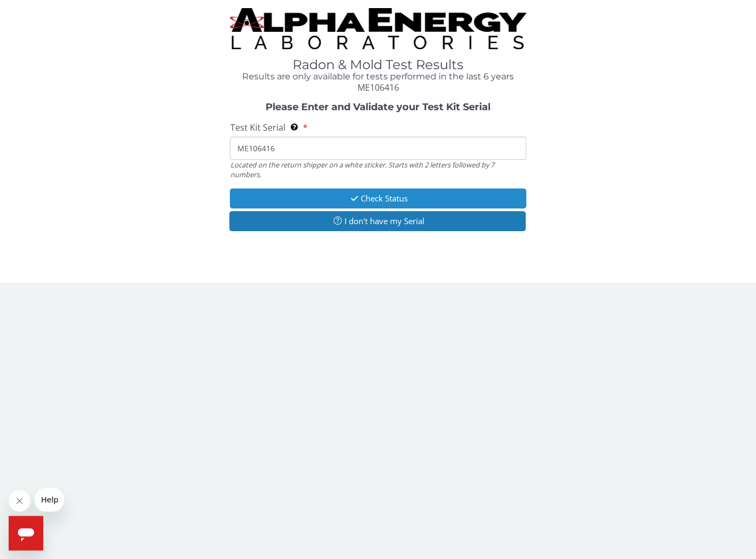  I want to click on h4: Results are only available for tests performed in the last 6 years, so click(378, 76).